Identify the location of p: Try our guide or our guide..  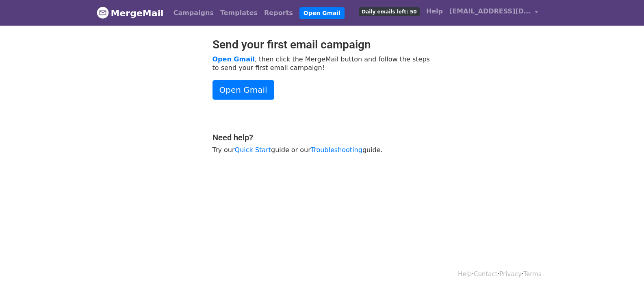
(322, 150).